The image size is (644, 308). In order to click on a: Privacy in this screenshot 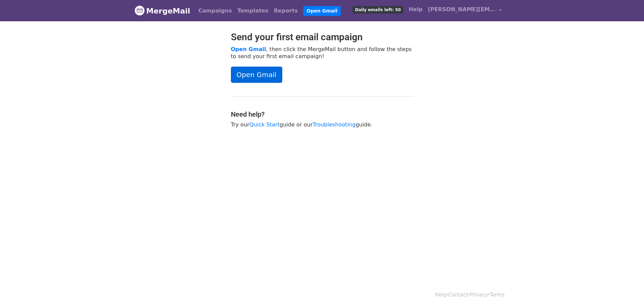, I will do `click(478, 295)`.